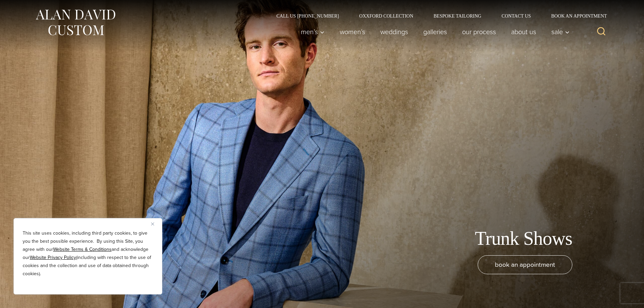 The height and width of the screenshot is (308, 644). Describe the element at coordinates (525, 265) in the screenshot. I see `a: book an appointment` at that location.